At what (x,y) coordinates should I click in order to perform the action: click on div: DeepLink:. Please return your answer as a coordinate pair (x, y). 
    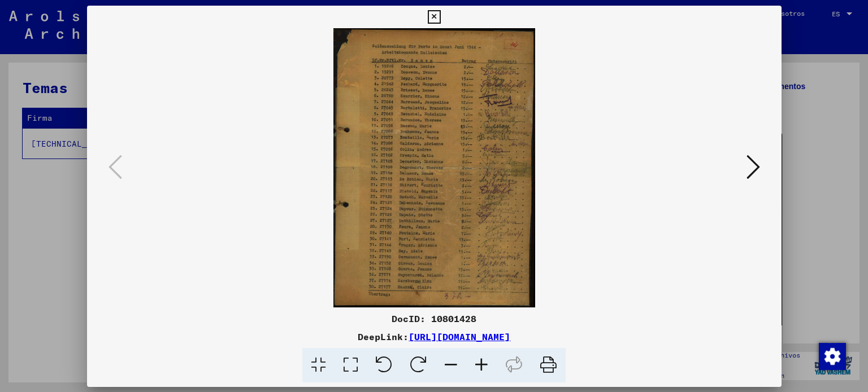
    Looking at the image, I should click on (434, 337).